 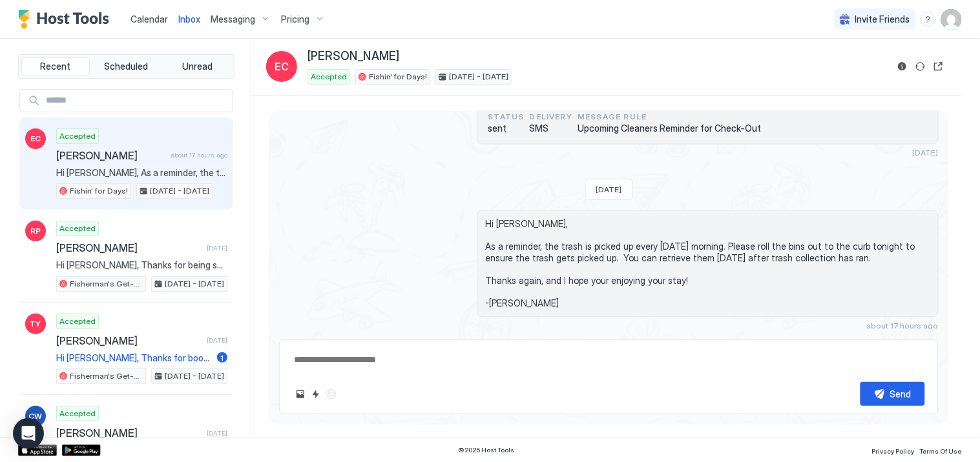 I want to click on span: 1, so click(x=222, y=358).